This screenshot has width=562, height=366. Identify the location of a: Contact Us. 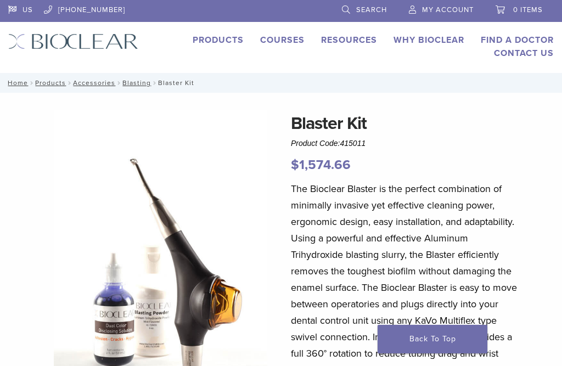
(523, 53).